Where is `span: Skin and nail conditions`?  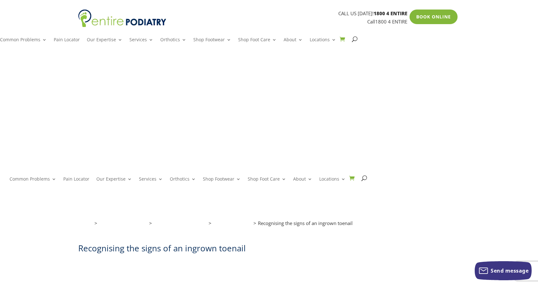
span: Skin and nail conditions is located at coordinates (180, 223).